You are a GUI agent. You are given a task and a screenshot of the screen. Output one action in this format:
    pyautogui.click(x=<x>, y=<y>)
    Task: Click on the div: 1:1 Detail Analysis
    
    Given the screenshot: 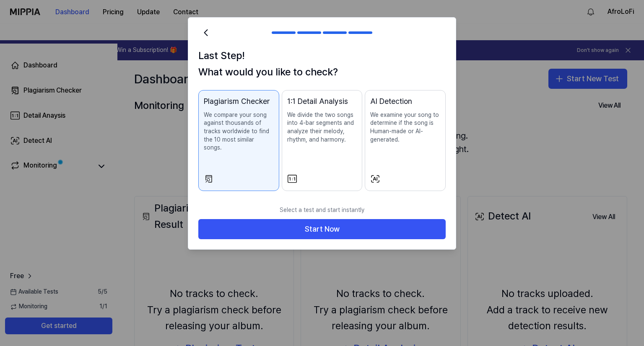 What is the action you would take?
    pyautogui.click(x=322, y=101)
    